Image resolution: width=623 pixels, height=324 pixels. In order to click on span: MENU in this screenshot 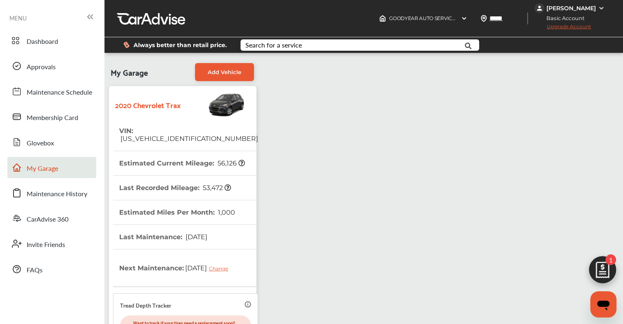, I will do `click(18, 18)`.